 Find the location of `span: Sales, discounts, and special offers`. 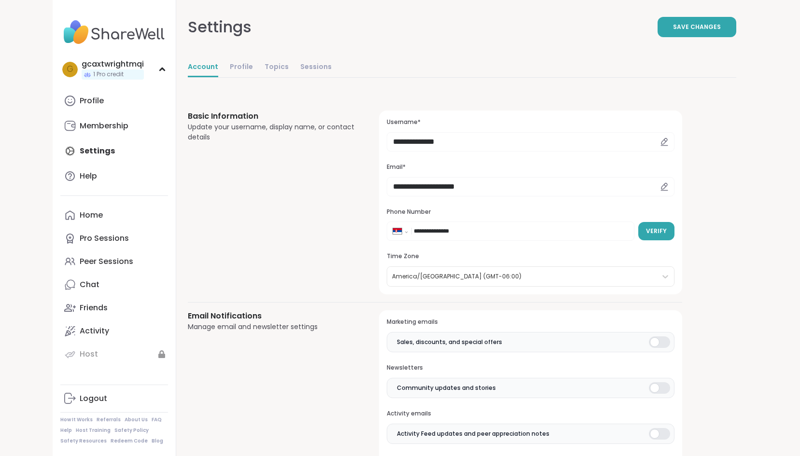

span: Sales, discounts, and special offers is located at coordinates (450, 342).